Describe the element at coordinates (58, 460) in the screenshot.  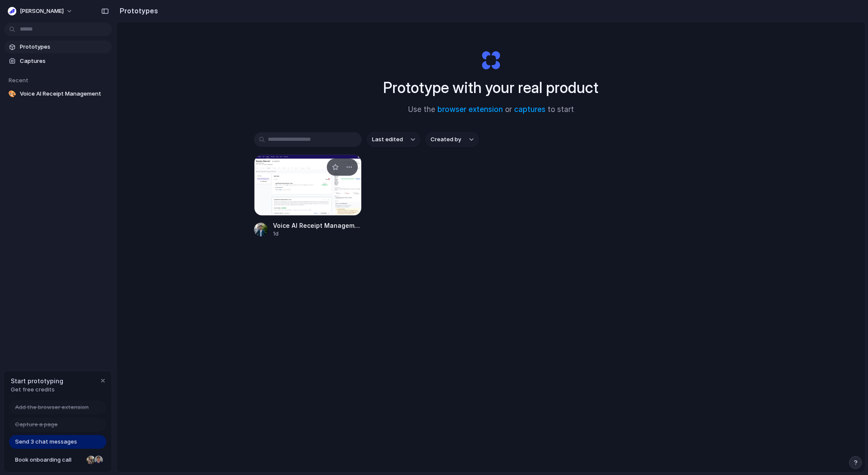
I see `a: Book onboarding call` at that location.